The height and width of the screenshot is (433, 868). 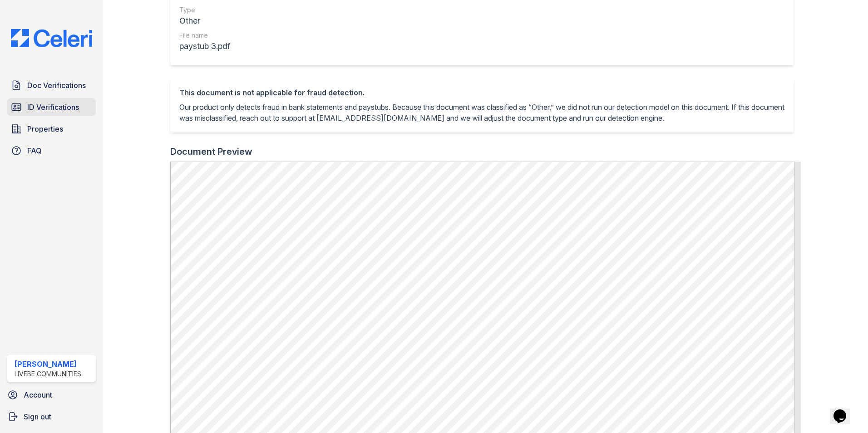 I want to click on a: Doc Verifications, so click(x=51, y=85).